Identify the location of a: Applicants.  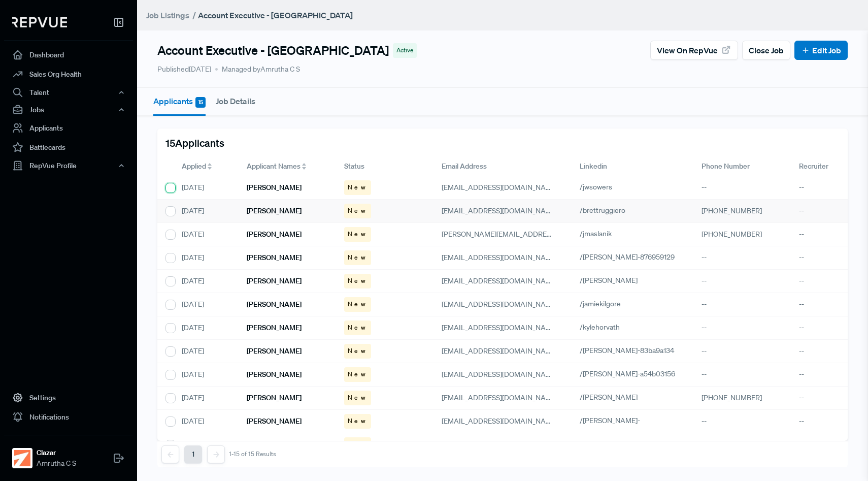
(69, 128).